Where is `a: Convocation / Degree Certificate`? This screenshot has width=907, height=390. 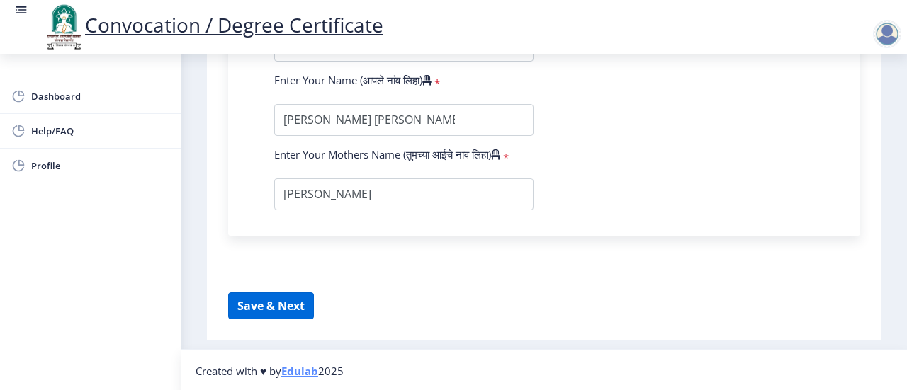 a: Convocation / Degree Certificate is located at coordinates (213, 25).